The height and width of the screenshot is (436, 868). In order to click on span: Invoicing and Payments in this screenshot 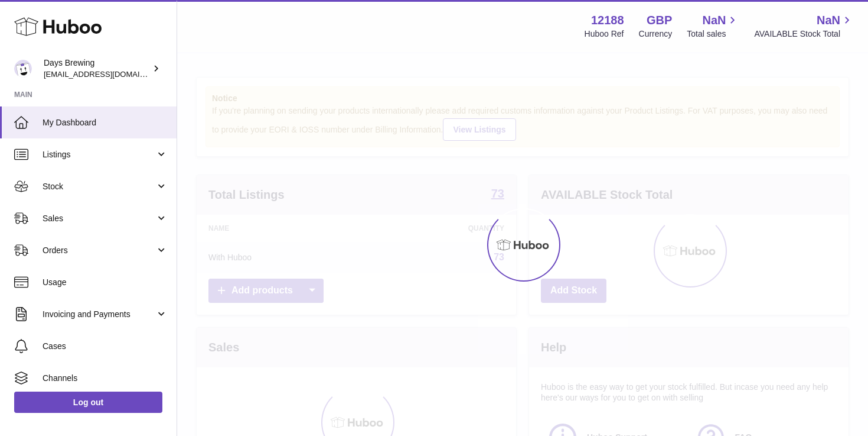, I will do `click(98, 314)`.